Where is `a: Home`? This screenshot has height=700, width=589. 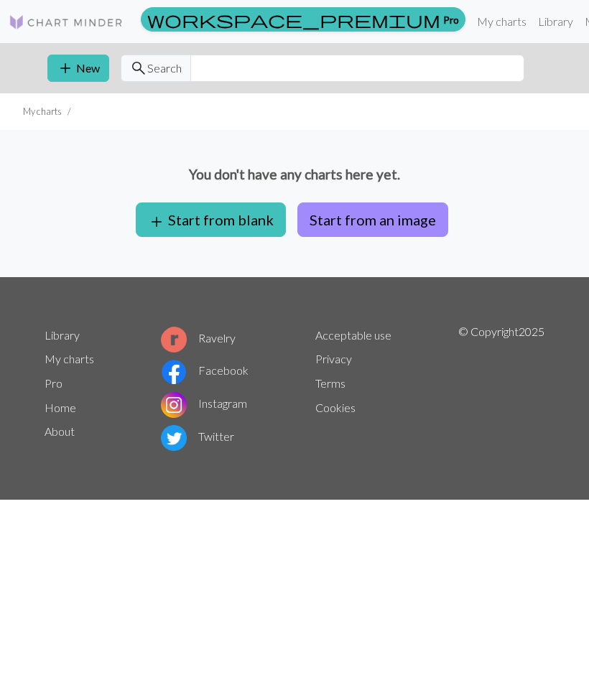 a: Home is located at coordinates (61, 408).